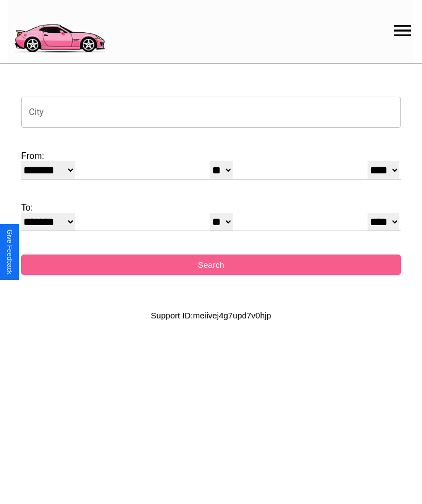 This screenshot has height=504, width=422. Describe the element at coordinates (211, 315) in the screenshot. I see `p: Support ID: meiivej4g7upd7v0hjp` at that location.